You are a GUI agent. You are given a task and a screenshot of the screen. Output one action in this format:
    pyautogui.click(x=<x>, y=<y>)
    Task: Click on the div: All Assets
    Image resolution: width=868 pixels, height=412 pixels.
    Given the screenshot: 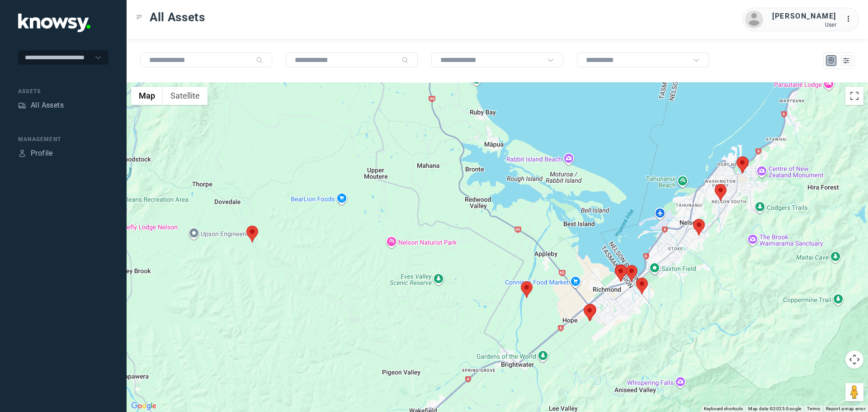 What is the action you would take?
    pyautogui.click(x=47, y=105)
    